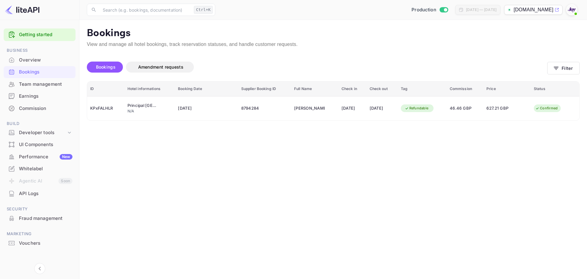 The width and height of the screenshot is (587, 279). Describe the element at coordinates (22, 10) in the screenshot. I see `img: LiteAPI logo` at that location.